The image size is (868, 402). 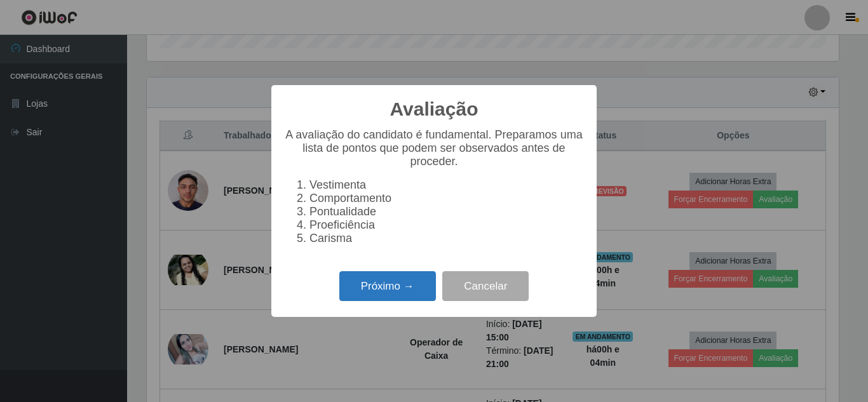 What do you see at coordinates (447, 224) in the screenshot?
I see `li: Proeficiência` at bounding box center [447, 224].